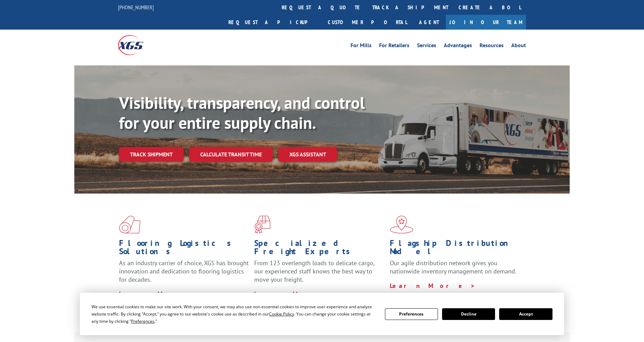 The height and width of the screenshot is (342, 644). What do you see at coordinates (395, 46) in the screenshot?
I see `a: For Retailers` at bounding box center [395, 46].